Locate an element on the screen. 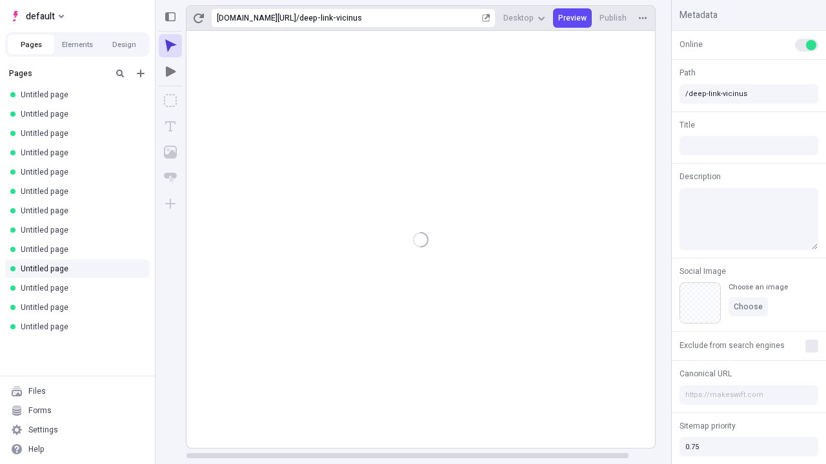  span: Desktop is located at coordinates (518, 18).